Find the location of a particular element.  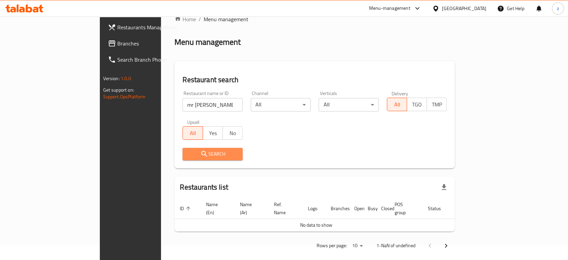

span: Menu management is located at coordinates (226, 19).